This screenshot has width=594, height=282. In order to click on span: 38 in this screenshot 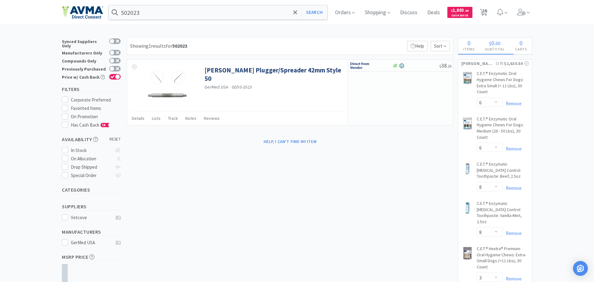, I will do `click(445, 65)`.